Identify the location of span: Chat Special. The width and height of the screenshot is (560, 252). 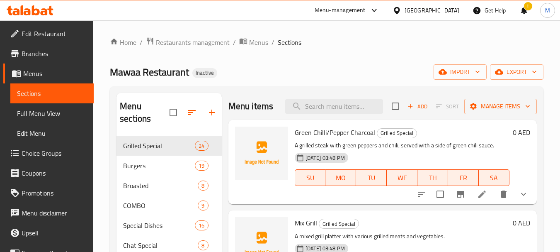
(160, 245).